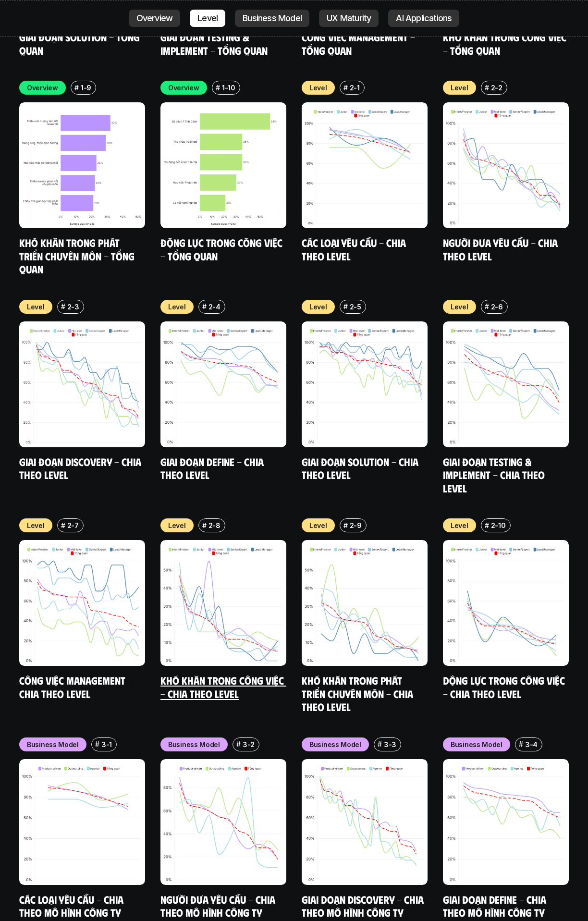 The width and height of the screenshot is (588, 921). I want to click on a: Các loại yêu cầu - Chia theo level, so click(355, 249).